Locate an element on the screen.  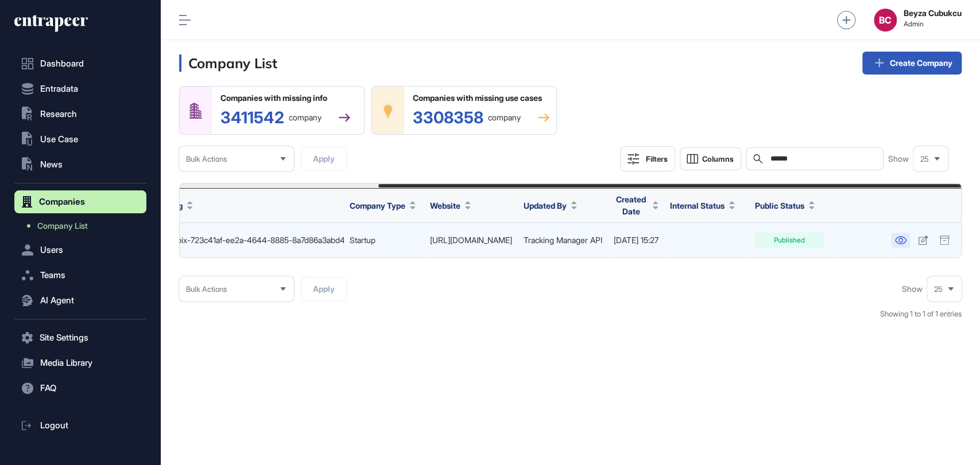
span: Website is located at coordinates (445, 205).